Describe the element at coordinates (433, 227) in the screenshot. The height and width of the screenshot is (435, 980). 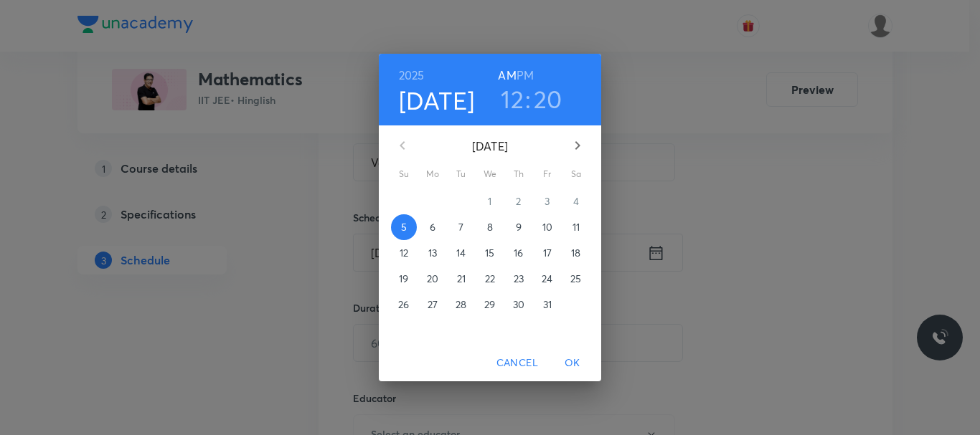
I see `p: 6` at that location.